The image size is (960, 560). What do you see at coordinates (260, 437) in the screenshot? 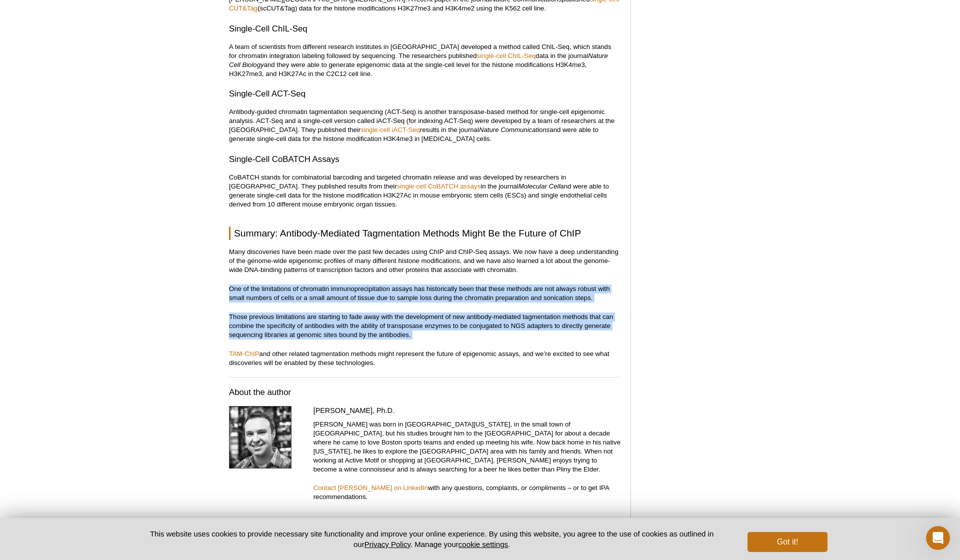
I see `img: Kevin Bryant` at bounding box center [260, 437].